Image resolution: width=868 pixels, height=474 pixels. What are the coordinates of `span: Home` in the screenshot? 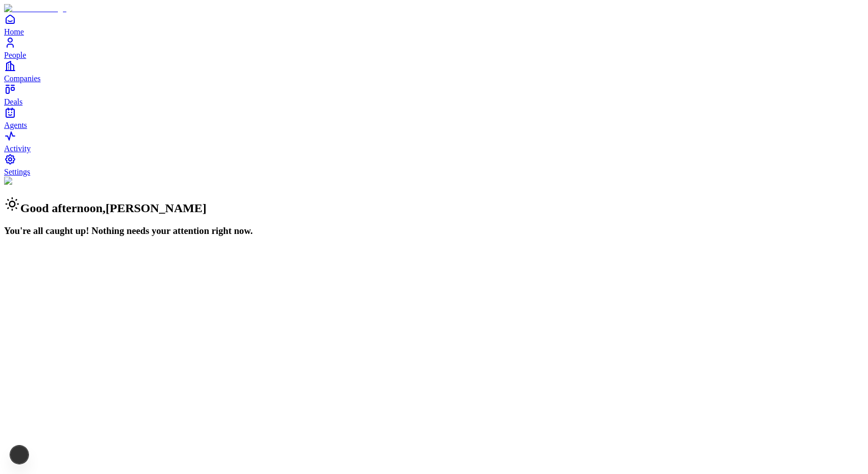 It's located at (14, 32).